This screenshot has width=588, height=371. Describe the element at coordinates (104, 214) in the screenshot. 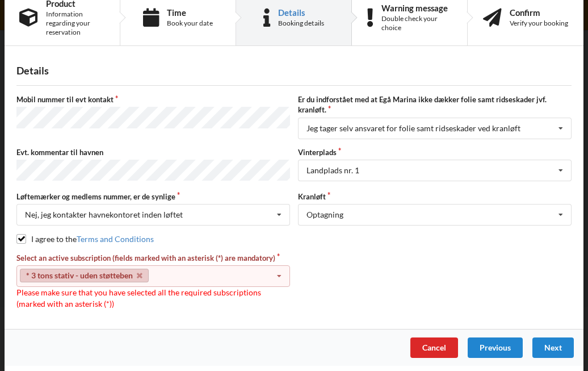

I see `div: Nej, jeg kontakter havnekontoret inden løftet` at that location.